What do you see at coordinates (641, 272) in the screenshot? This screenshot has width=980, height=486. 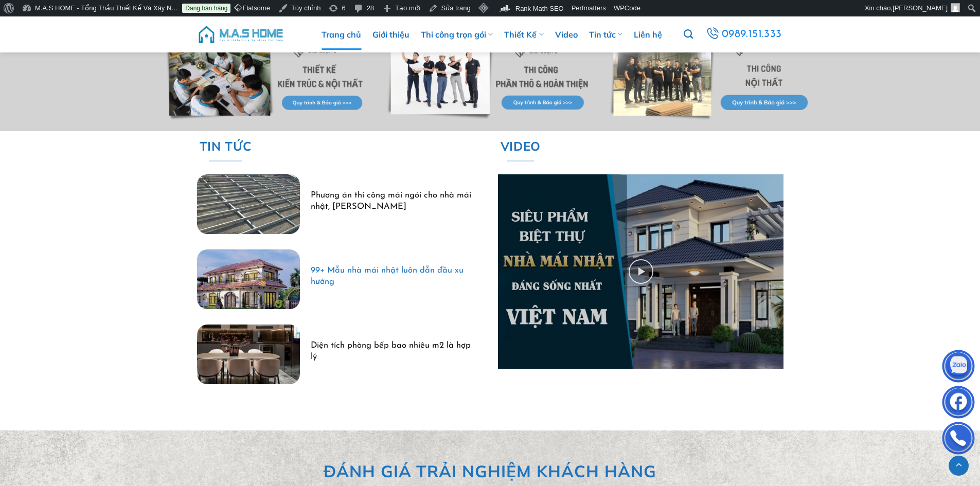 I see `a: Untitled 3 1` at bounding box center [641, 272].